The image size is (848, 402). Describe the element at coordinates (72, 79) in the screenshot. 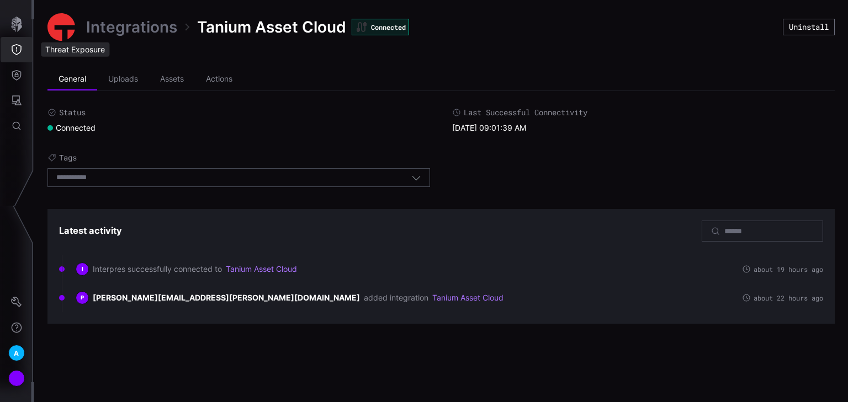

I see `li: General` at that location.